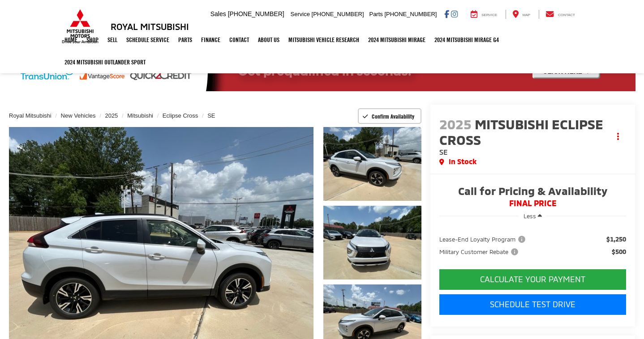 This screenshot has width=644, height=339. I want to click on span: Mitsubishi Eclipse Cross, so click(521, 131).